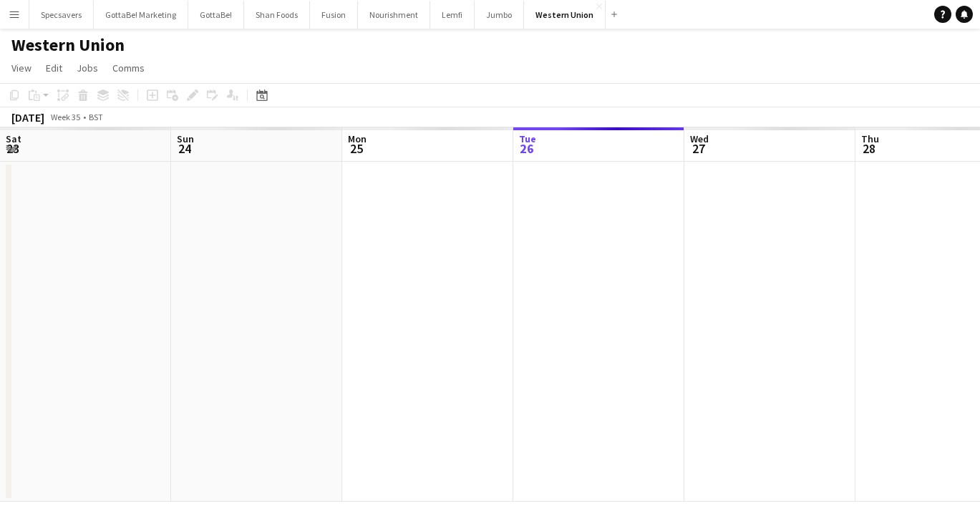 This screenshot has width=980, height=526. Describe the element at coordinates (528, 139) in the screenshot. I see `span: Tue` at that location.